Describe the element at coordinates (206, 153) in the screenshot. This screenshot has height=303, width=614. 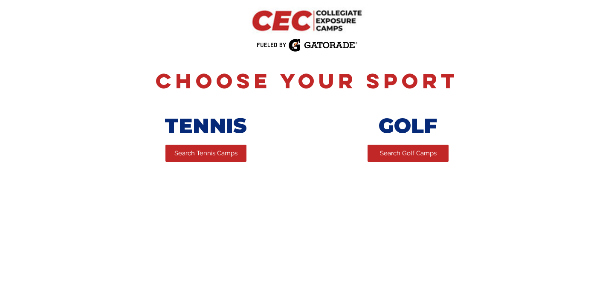
I see `span: Search Tennis Camps` at that location.